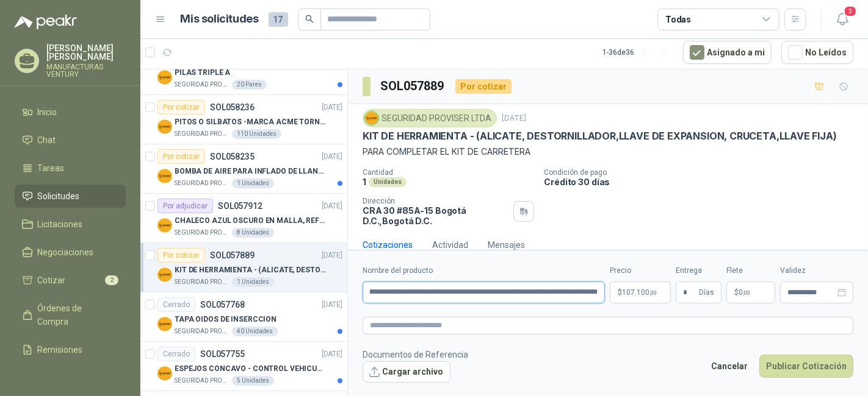 This screenshot has width=868, height=396. Describe the element at coordinates (255, 332) in the screenshot. I see `div: 40 Unidades` at that location.